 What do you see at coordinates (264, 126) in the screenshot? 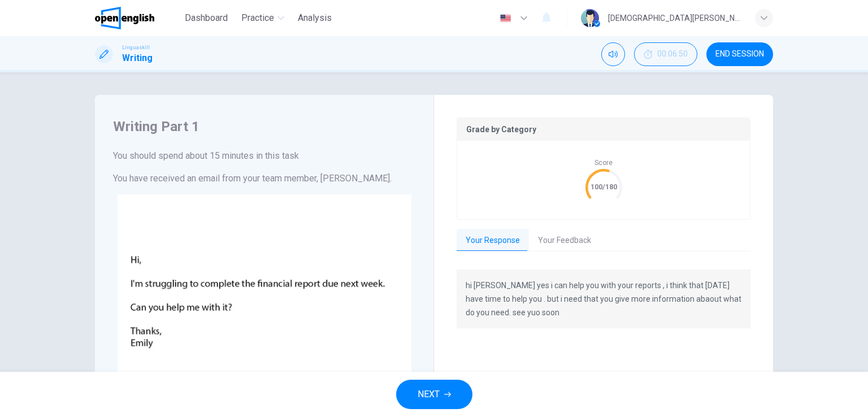
I see `h4: Writing Part 1` at bounding box center [264, 126].